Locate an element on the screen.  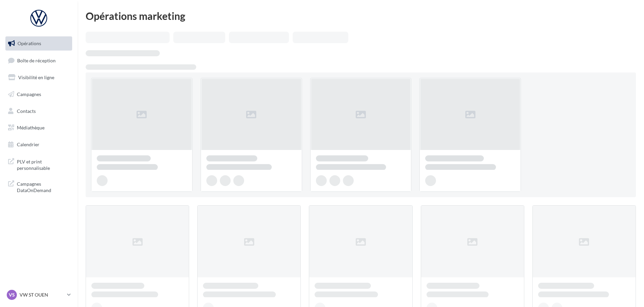
p: VW ST OUEN is located at coordinates (42, 295).